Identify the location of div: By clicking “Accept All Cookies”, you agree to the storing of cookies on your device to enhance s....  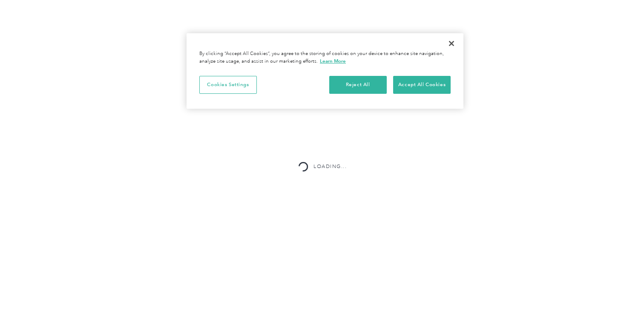
(325, 58).